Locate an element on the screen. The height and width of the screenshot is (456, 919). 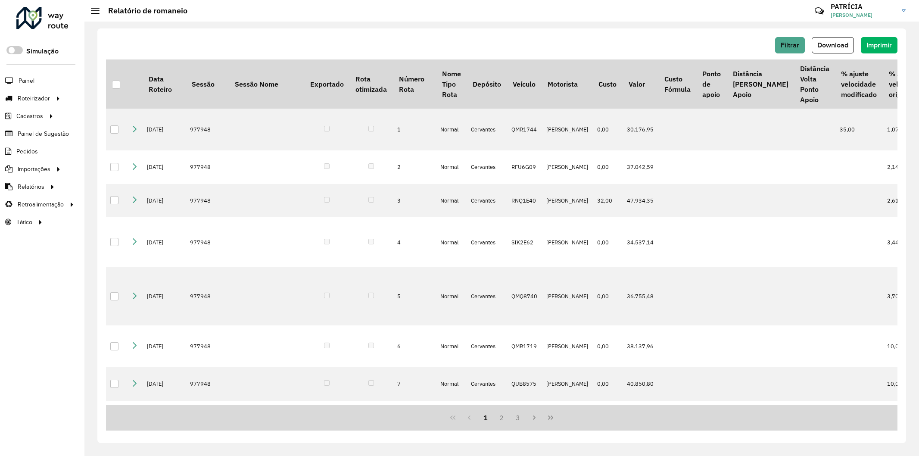
button: Next Page is located at coordinates (534, 417).